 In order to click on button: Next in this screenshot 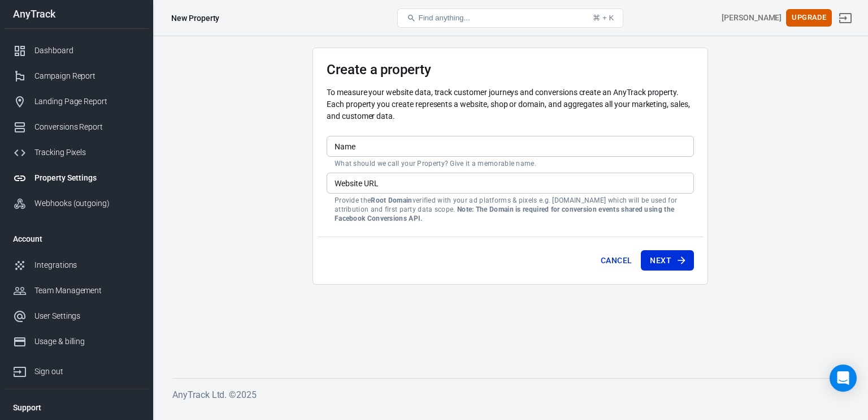, I will do `click(668, 260)`.